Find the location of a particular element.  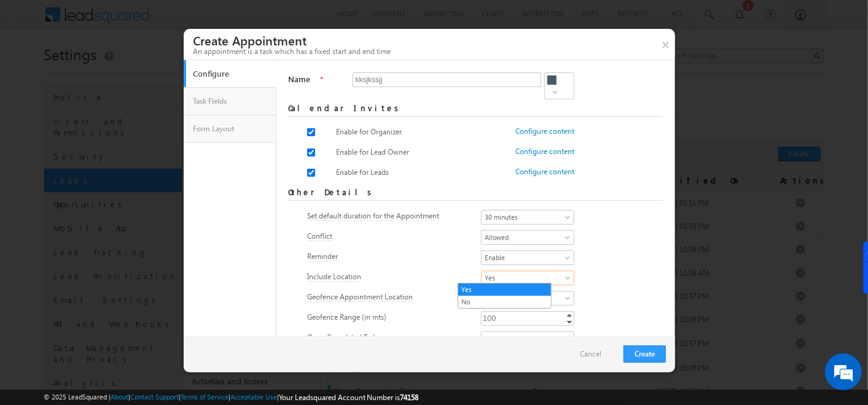

div: An appointment is a task which has a fixed start and end time is located at coordinates (433, 51).